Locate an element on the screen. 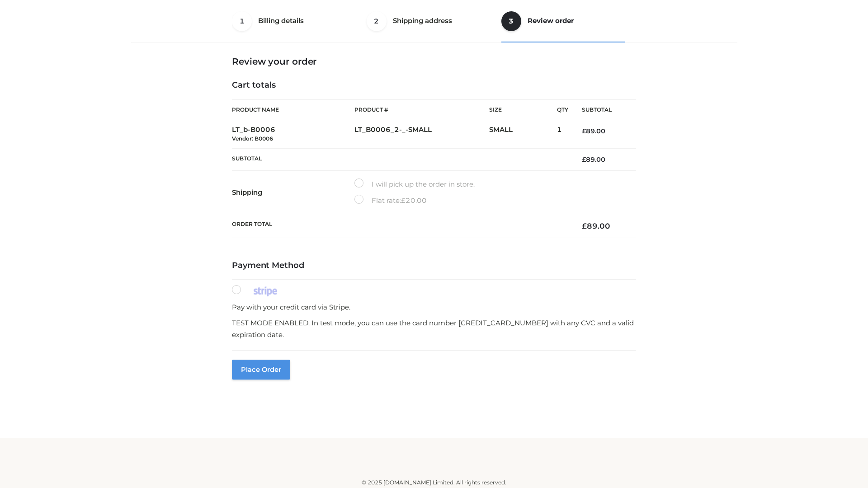  td: 1 is located at coordinates (562, 134).